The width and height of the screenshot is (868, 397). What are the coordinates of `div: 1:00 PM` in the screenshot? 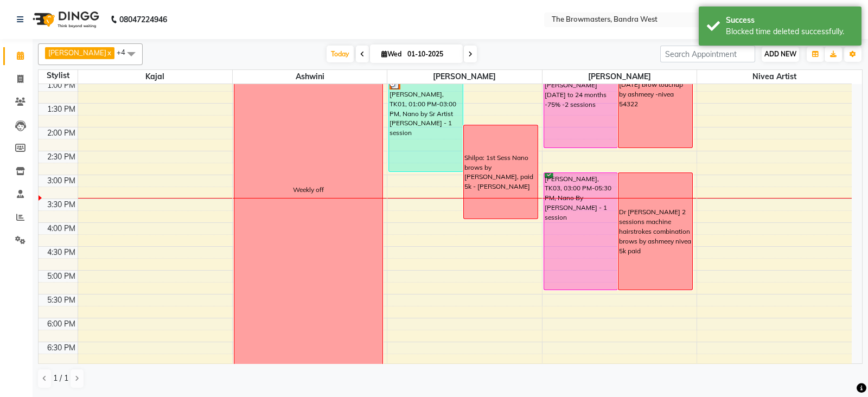 It's located at (62, 85).